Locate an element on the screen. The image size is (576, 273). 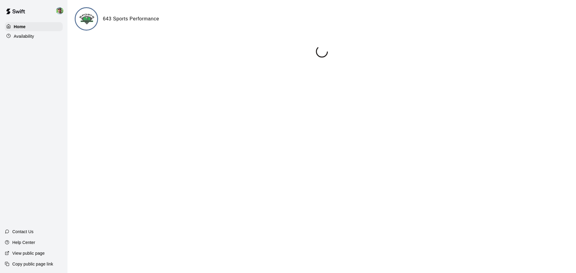
div: Home is located at coordinates (34, 27).